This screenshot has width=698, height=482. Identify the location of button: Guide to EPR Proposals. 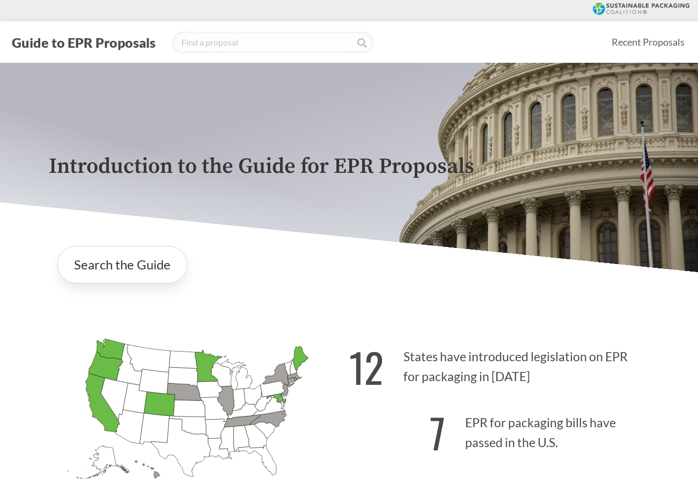
(84, 42).